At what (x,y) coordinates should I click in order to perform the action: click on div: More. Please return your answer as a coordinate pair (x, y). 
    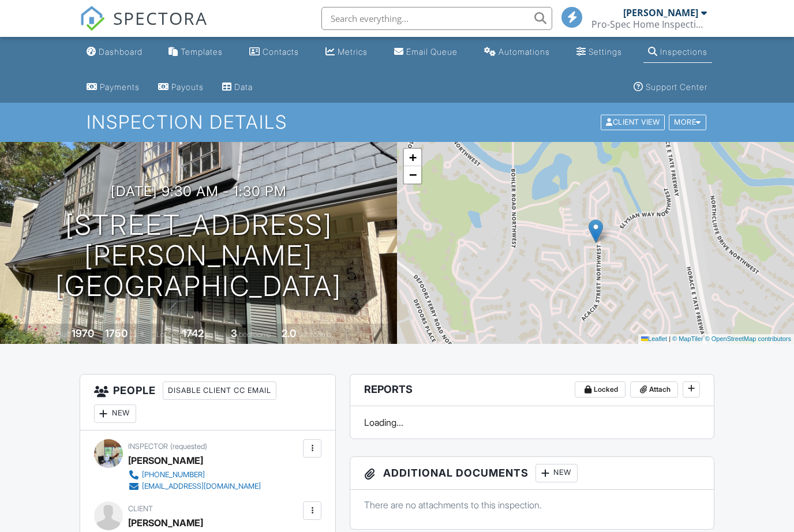
    Looking at the image, I should click on (687, 122).